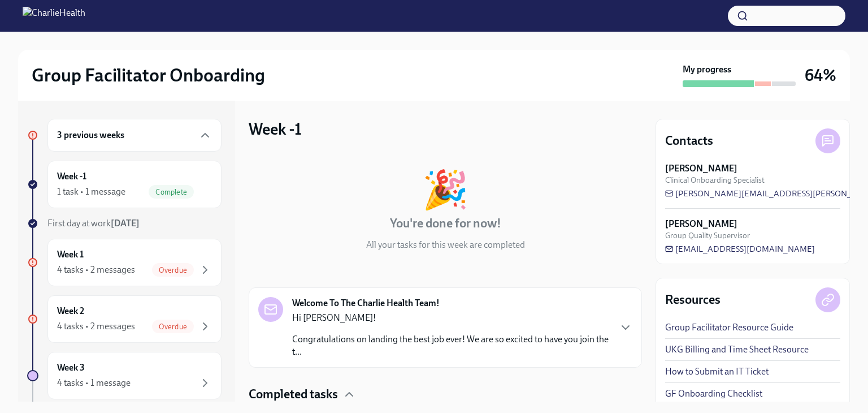  What do you see at coordinates (124, 262) in the screenshot?
I see `a: Week 14 tasks • 2 messagesOverdue` at bounding box center [124, 262].